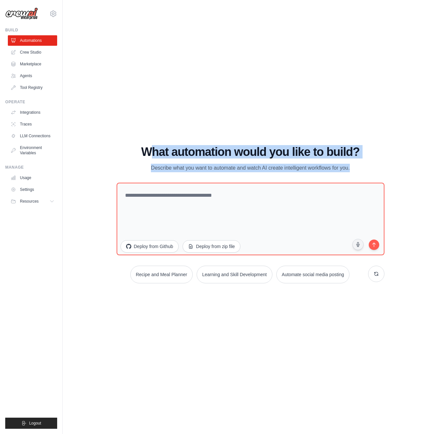 The image size is (438, 434). Describe the element at coordinates (32, 124) in the screenshot. I see `a: Traces` at that location.